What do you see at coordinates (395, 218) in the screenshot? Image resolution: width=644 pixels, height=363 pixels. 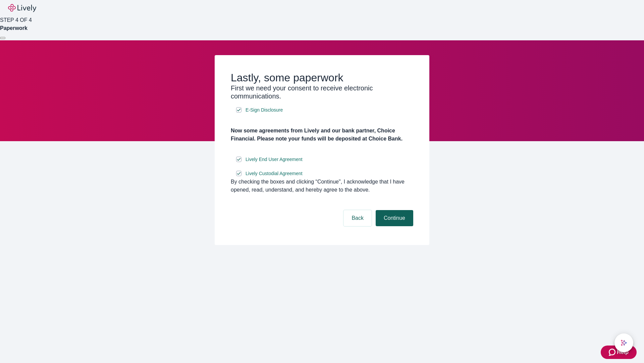 I see `button: Continue` at bounding box center [395, 218].